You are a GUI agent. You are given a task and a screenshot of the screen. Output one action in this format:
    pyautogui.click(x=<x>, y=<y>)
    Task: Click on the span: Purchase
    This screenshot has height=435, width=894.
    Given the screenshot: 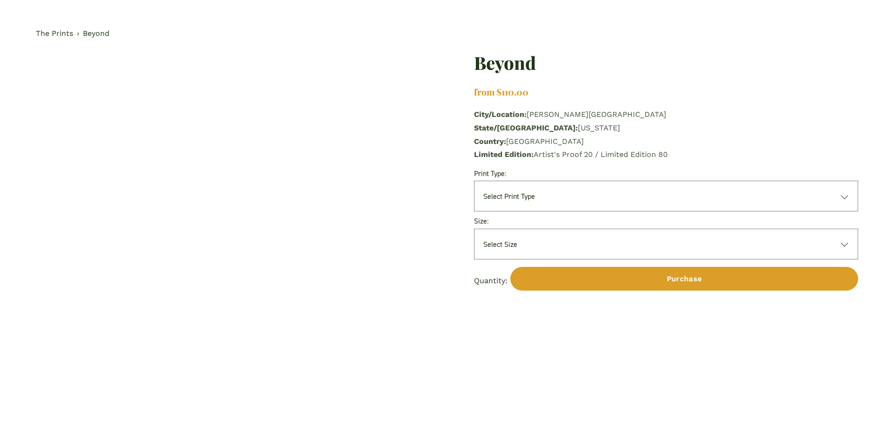 What is the action you would take?
    pyautogui.click(x=684, y=278)
    